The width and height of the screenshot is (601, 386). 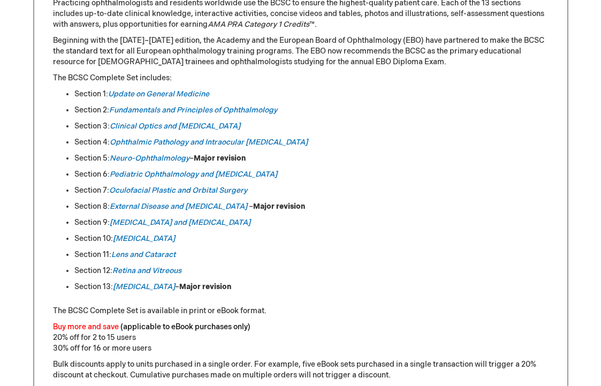 I want to click on li: Section 9:, so click(x=311, y=223).